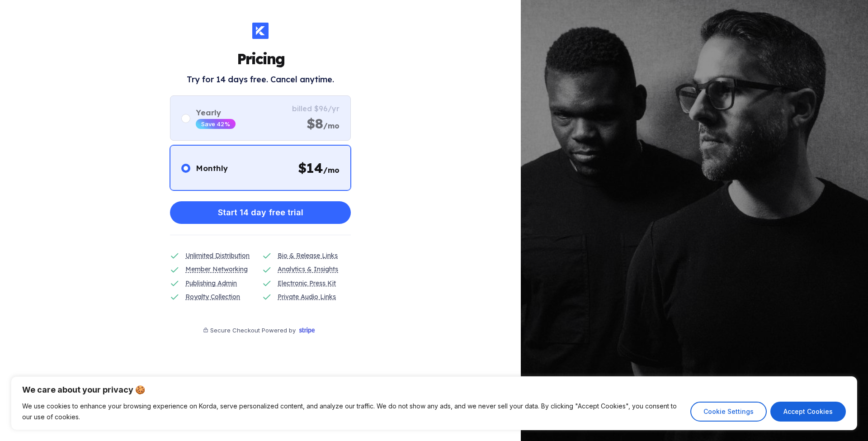 This screenshot has width=868, height=441. What do you see at coordinates (260, 213) in the screenshot?
I see `button: Start 14 day free trial` at bounding box center [260, 213].